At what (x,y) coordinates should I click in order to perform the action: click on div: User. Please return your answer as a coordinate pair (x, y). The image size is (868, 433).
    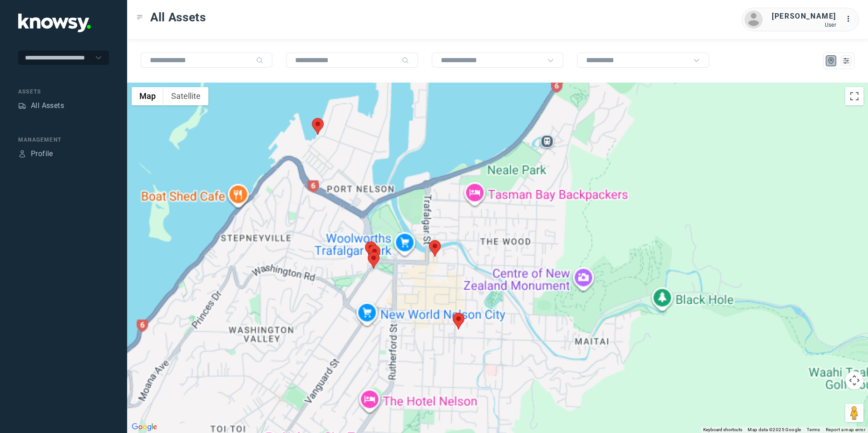
    Looking at the image, I should click on (804, 25).